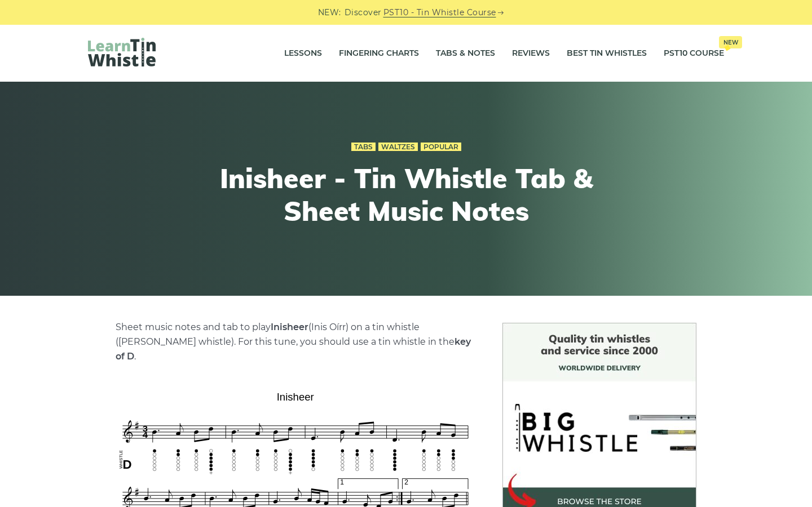  What do you see at coordinates (441, 147) in the screenshot?
I see `a: Popular` at bounding box center [441, 147].